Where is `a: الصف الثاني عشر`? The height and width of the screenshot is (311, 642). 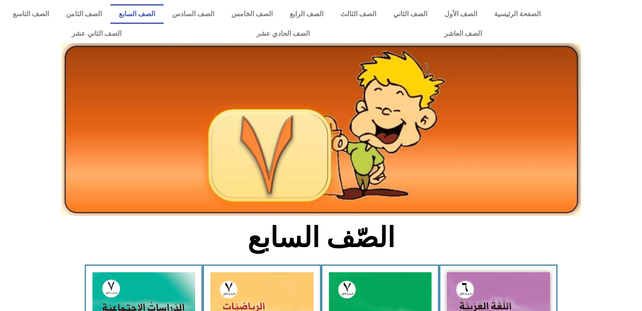
a: الصف الثاني عشر is located at coordinates (96, 34).